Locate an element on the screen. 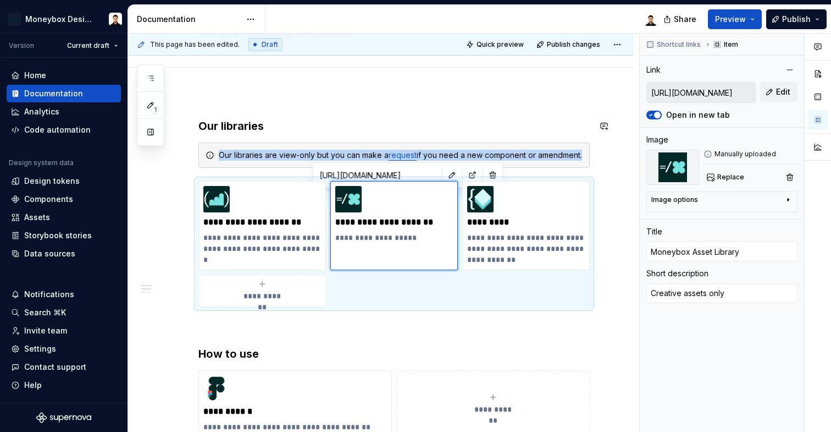 The image size is (831, 432). button: Quick preview is located at coordinates (496, 45).